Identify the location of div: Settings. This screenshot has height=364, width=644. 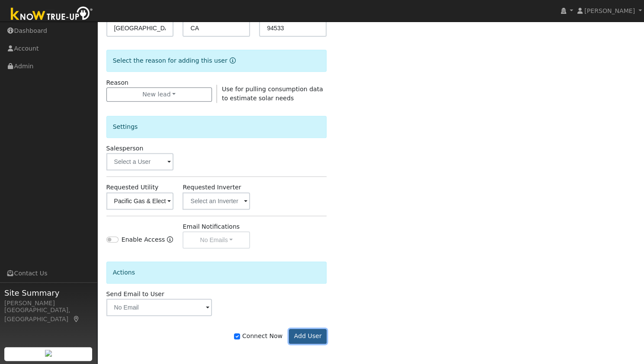
(216, 126).